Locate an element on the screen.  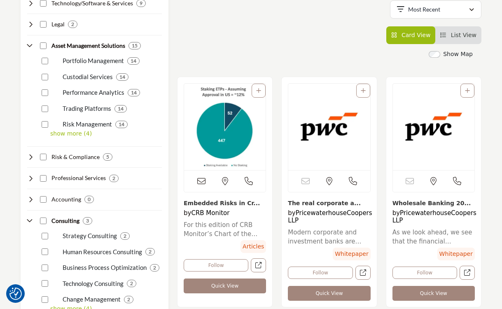
label: Show Map is located at coordinates (458, 54).